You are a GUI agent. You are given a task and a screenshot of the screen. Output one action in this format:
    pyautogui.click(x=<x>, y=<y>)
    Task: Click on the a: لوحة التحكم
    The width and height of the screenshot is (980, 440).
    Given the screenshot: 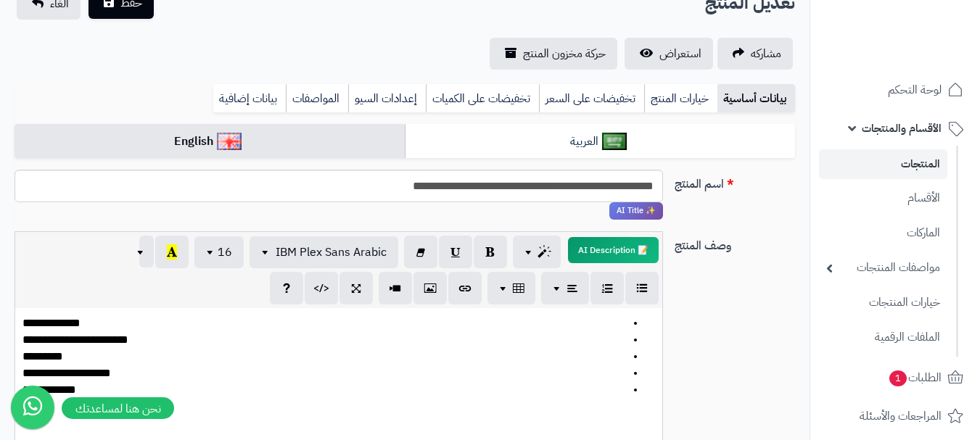 What is the action you would take?
    pyautogui.click(x=895, y=90)
    